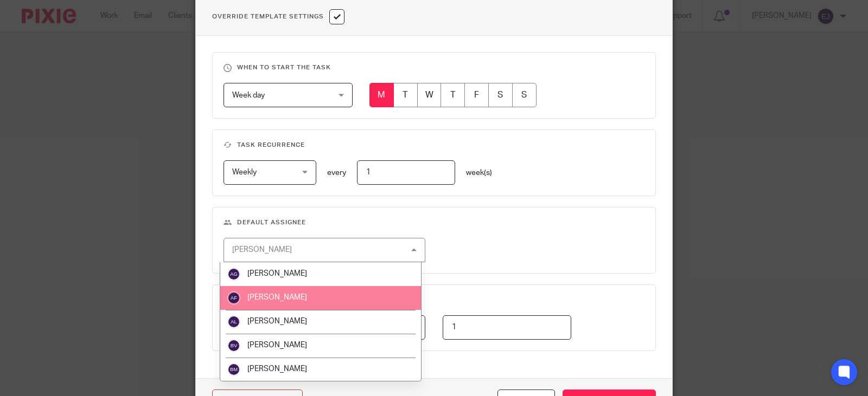 This screenshot has height=396, width=868. Describe the element at coordinates (479, 173) in the screenshot. I see `span: week(s)` at that location.